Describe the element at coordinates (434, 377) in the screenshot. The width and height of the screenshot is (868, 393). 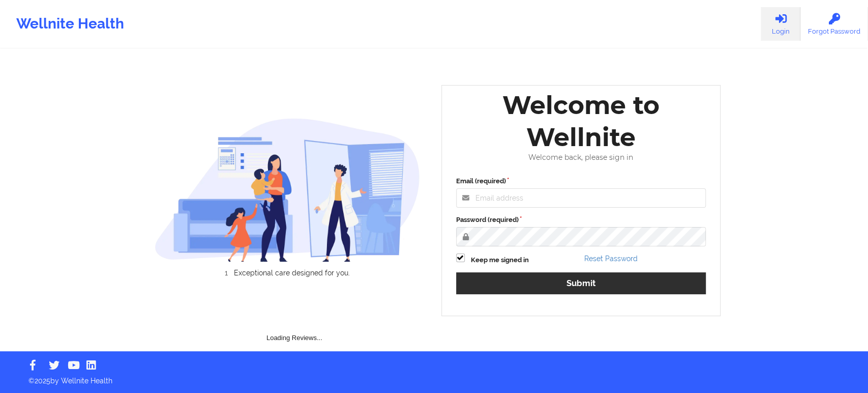
I see `p: © 2025 by Wellnite Health` at that location.